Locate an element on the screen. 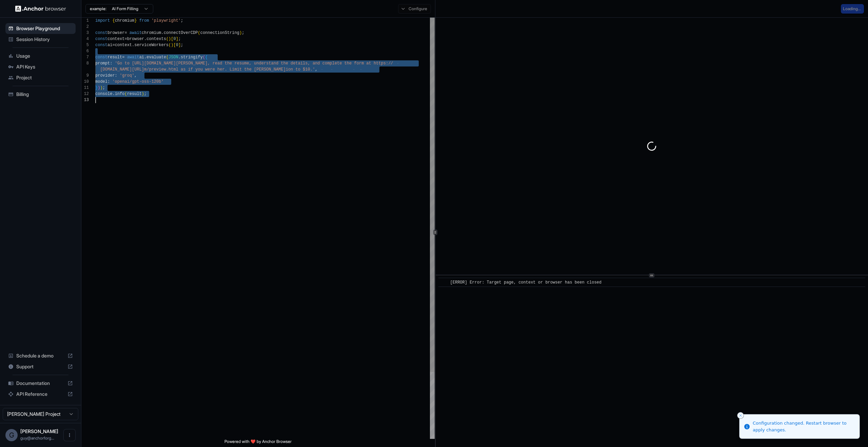 The image size is (868, 447). span: Billing is located at coordinates (44, 94).